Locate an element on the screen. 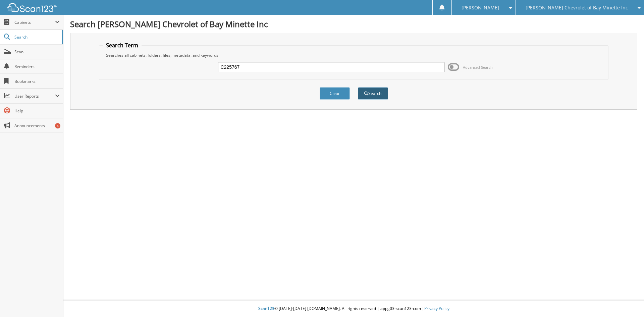  span: Bookmarks is located at coordinates (37, 81).